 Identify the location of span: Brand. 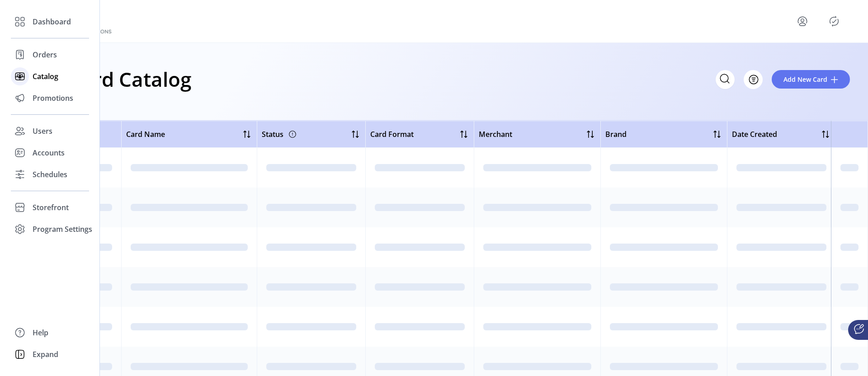
(616, 134).